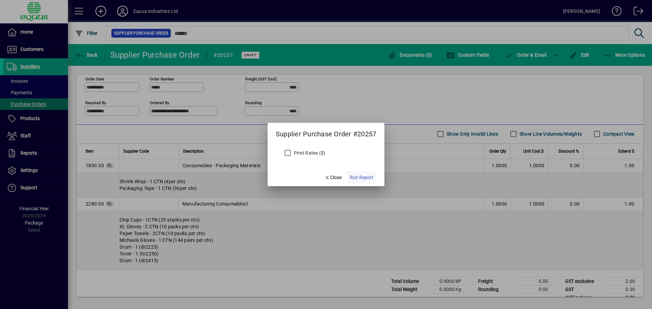 This screenshot has width=652, height=309. I want to click on span: Close, so click(333, 178).